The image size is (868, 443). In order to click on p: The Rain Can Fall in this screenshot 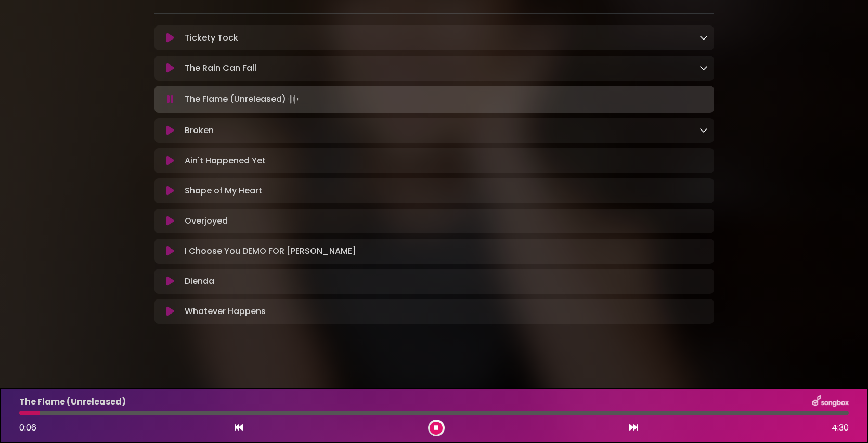, I will do `click(220, 68)`.